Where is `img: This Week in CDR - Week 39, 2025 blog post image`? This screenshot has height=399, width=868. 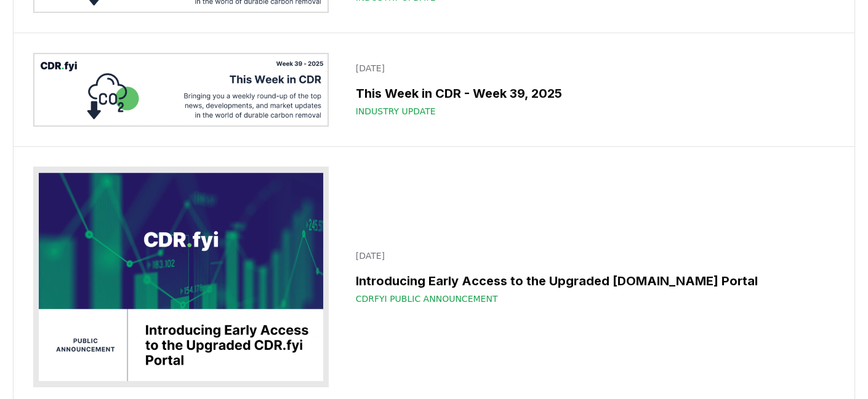
img: This Week in CDR - Week 39, 2025 blog post image is located at coordinates (181, 90).